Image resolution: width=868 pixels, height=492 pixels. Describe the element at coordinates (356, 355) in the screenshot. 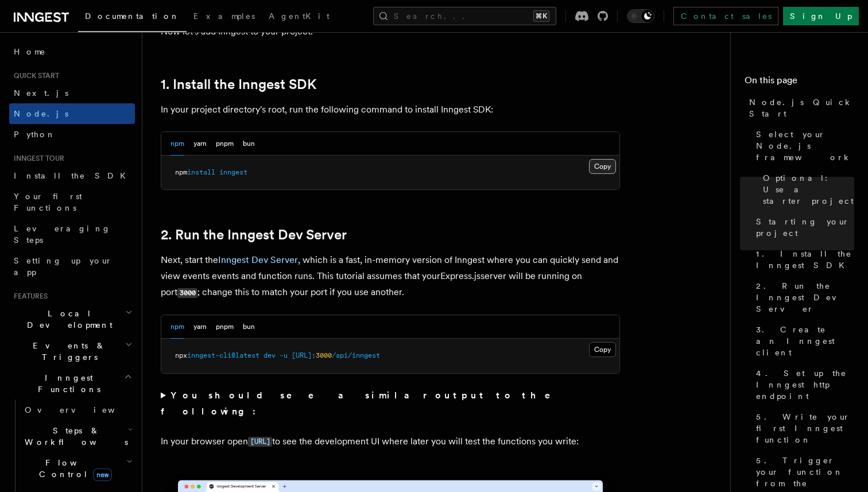

I see `span: /api/inngest` at that location.